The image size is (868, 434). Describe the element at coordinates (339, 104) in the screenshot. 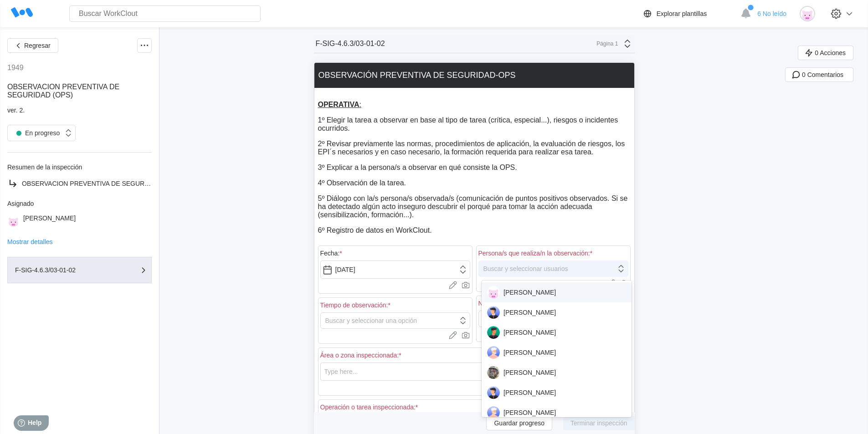

I see `strong: OPERATIVA` at that location.